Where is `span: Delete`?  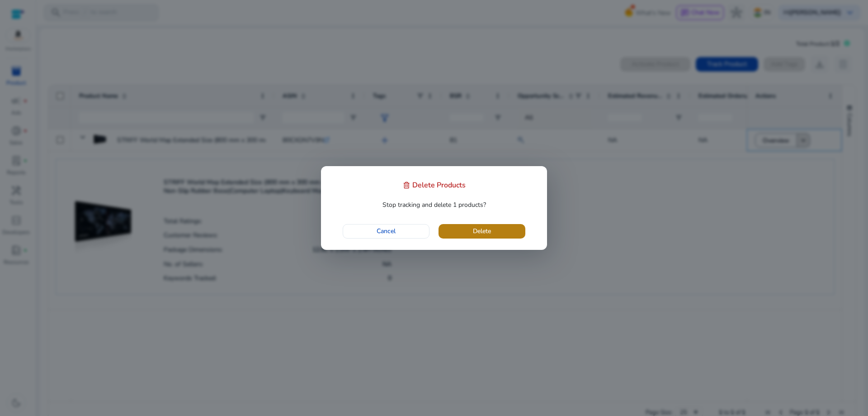
span: Delete is located at coordinates (482, 231).